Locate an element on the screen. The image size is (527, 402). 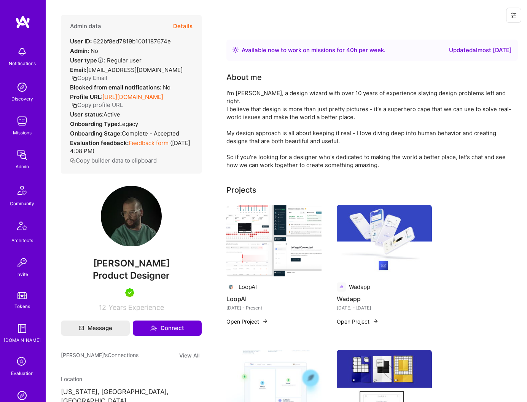
div: Missions is located at coordinates (22, 132).